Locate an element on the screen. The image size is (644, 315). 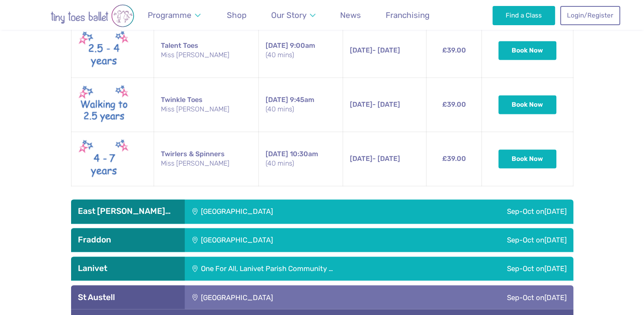
img: tiny toes ballet is located at coordinates (92, 16).